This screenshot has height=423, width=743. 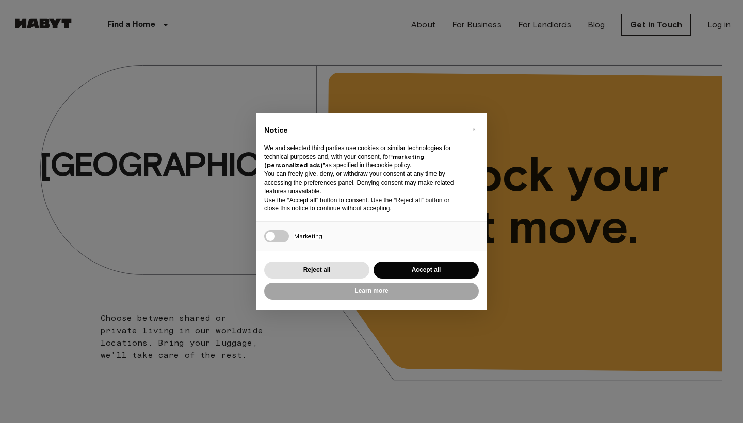 I want to click on span: Marketing, so click(x=308, y=236).